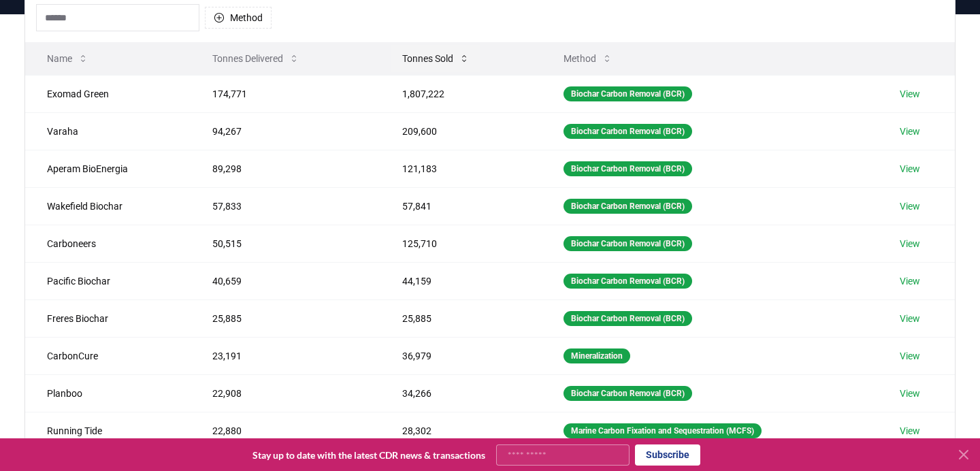 The height and width of the screenshot is (471, 980). What do you see at coordinates (436, 59) in the screenshot?
I see `button: Tonnes Sold` at bounding box center [436, 59].